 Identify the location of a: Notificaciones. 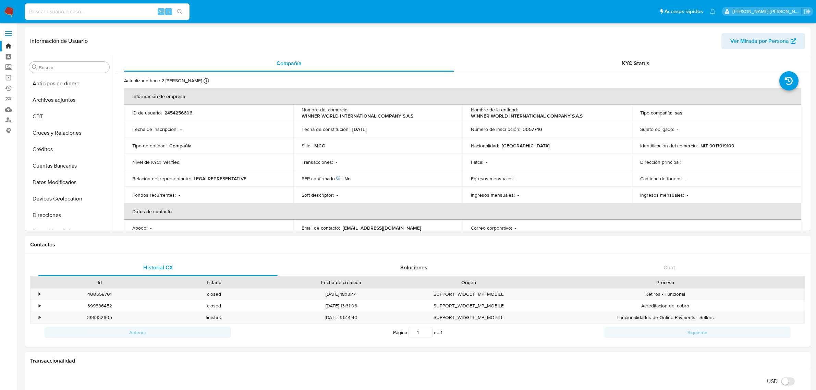
(712, 11).